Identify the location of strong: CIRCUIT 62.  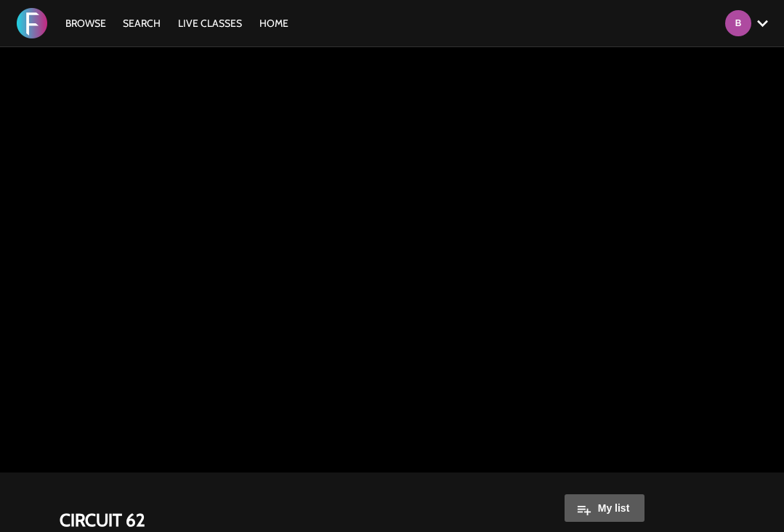
(102, 520).